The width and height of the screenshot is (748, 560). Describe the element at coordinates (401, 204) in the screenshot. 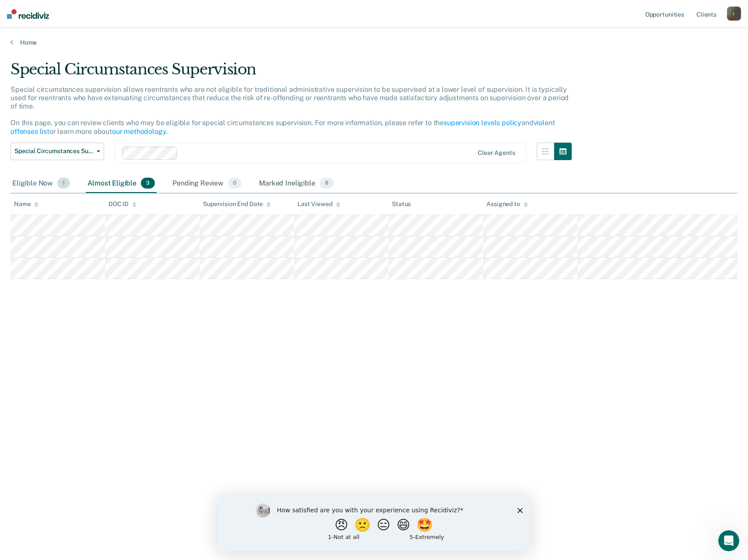

I see `div: Status` at that location.